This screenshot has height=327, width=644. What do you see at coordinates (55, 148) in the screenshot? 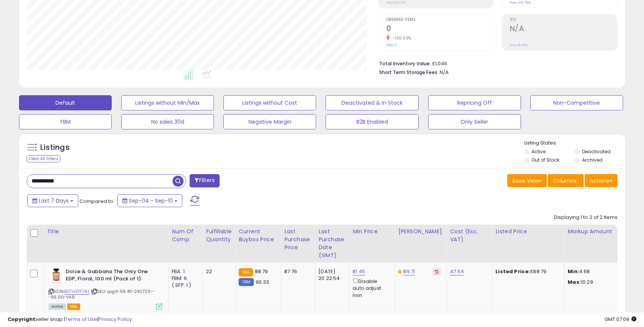
I see `h5: Listings` at bounding box center [55, 148].